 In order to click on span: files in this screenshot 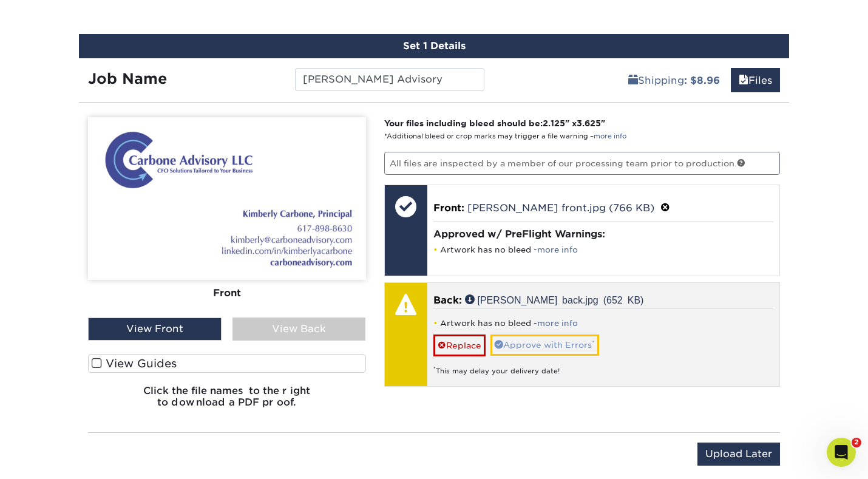, I will do `click(743, 80)`.